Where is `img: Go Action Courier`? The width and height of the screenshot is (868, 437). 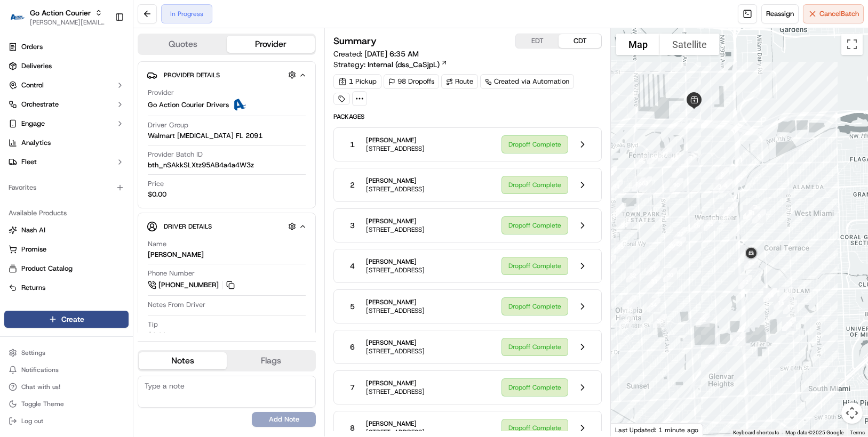 img: Go Action Courier is located at coordinates (17, 17).